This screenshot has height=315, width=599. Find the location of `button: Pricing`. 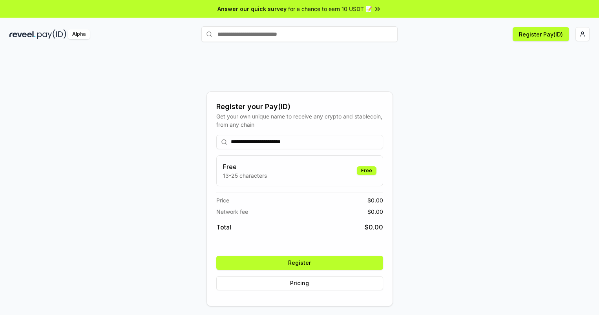

button: Pricing is located at coordinates (299, 283).